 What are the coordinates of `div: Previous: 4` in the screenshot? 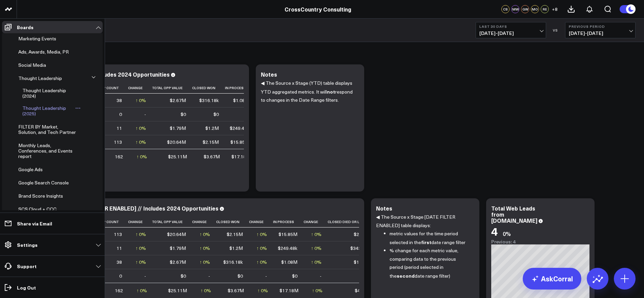 It's located at (541, 241).